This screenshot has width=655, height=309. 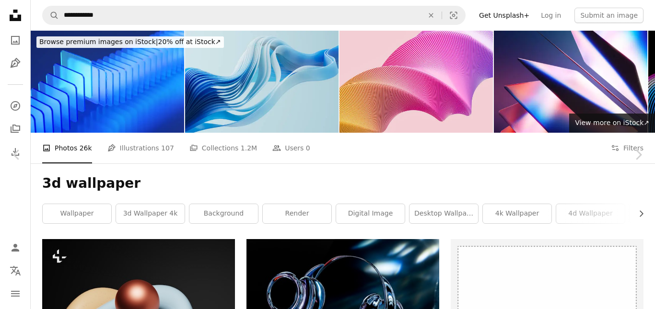 I want to click on button: Submit an image, so click(x=609, y=15).